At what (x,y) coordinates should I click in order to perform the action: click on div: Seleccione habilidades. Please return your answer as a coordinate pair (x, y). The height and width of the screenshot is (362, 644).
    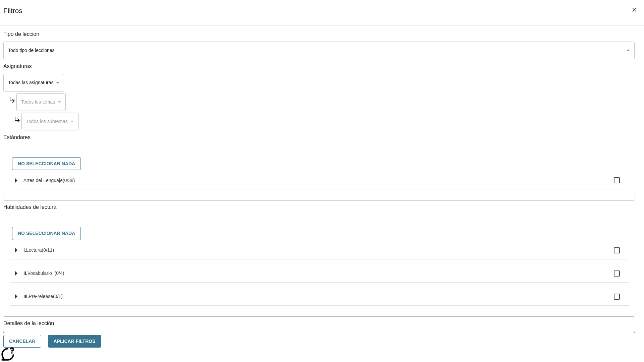
    Looking at the image, I should click on (319, 233).